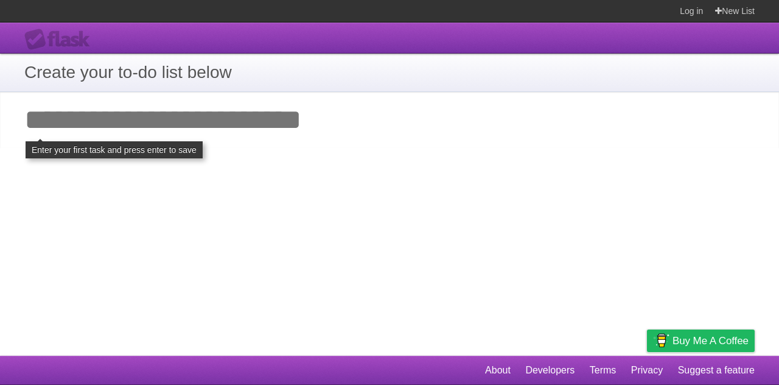 The image size is (779, 385). Describe the element at coordinates (61, 40) in the screenshot. I see `div: Flask` at that location.